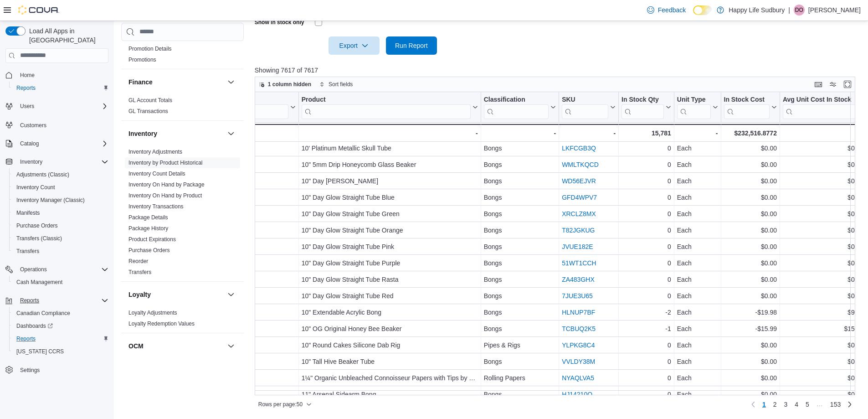 Image resolution: width=868 pixels, height=419 pixels. What do you see at coordinates (50, 200) in the screenshot?
I see `a: Inventory Manager (Classic)` at bounding box center [50, 200].